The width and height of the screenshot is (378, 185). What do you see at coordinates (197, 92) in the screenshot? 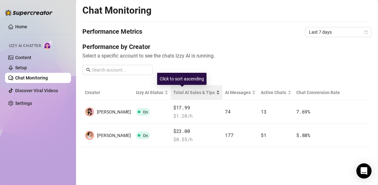
I see `th: Total AI Sales & Tips` at bounding box center [197, 92].